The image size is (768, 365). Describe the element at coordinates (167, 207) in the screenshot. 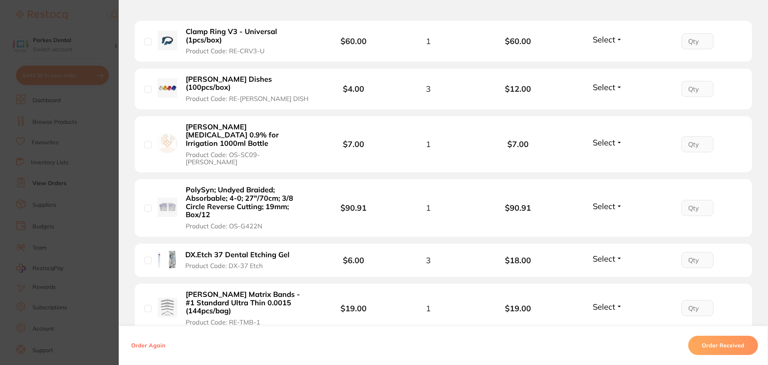

I see `img: PolySyn; Undyed Braided; Absorbable; 4-0; 27"/70cm; 3/8 Circle Reverse Cutting; 19mm; Box/12` at that location.